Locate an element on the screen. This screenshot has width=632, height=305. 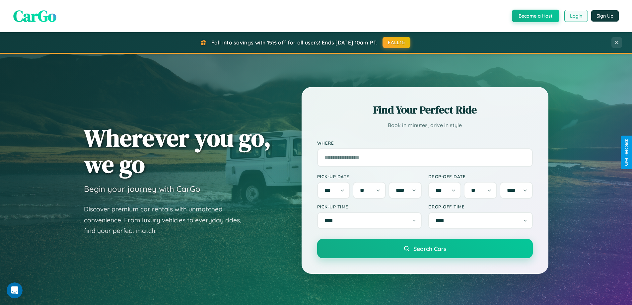
h2: Find Your Perfect Ride is located at coordinates (425, 110).